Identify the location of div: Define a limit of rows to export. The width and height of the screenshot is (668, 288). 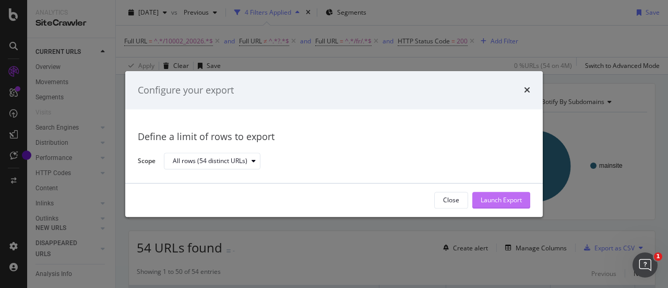
(334, 137).